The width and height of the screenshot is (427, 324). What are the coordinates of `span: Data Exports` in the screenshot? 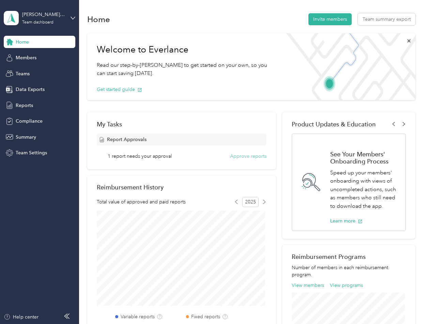 It's located at (30, 89).